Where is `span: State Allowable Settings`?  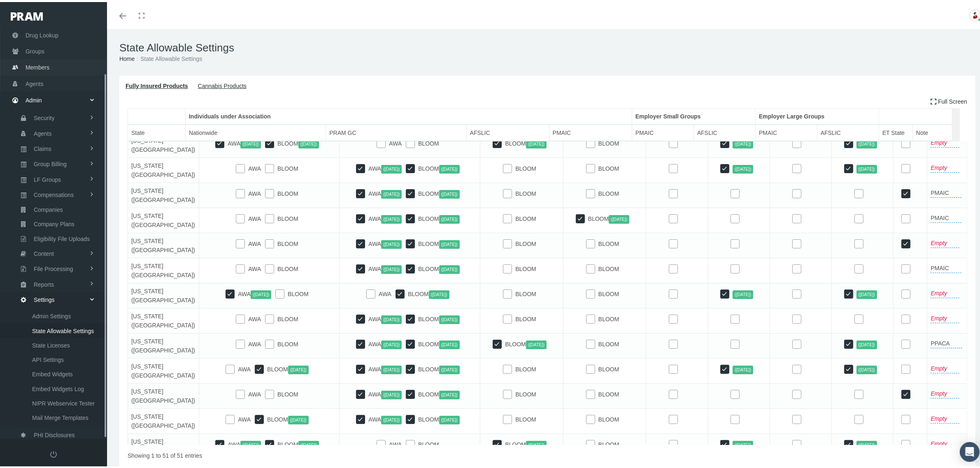
span: State Allowable Settings is located at coordinates (63, 330).